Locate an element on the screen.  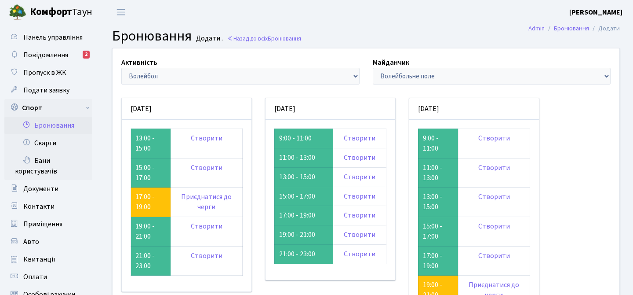
span: Панель управління is located at coordinates (53, 37).